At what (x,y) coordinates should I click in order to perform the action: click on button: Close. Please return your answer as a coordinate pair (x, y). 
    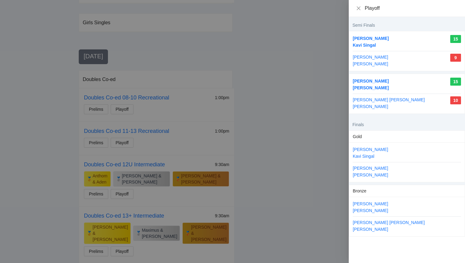
    Looking at the image, I should click on (358, 8).